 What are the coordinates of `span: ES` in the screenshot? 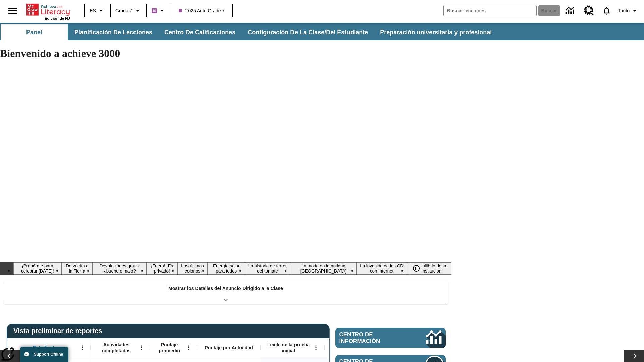 It's located at (93, 11).